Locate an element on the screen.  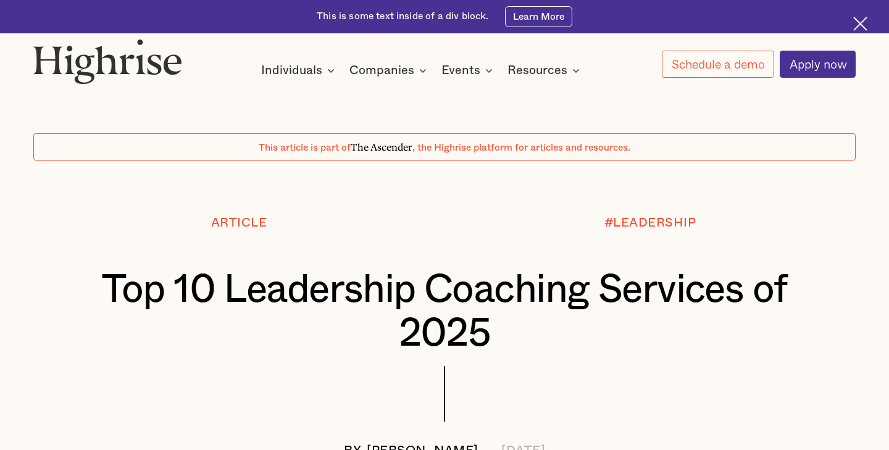
h1: Top 10 Leadership Coaching Services of 2025 is located at coordinates (444, 312).